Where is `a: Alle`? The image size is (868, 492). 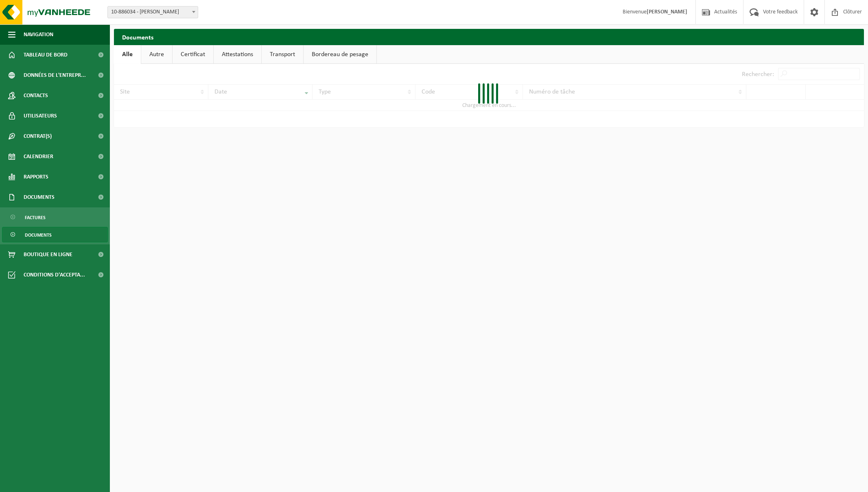 a: Alle is located at coordinates (127, 54).